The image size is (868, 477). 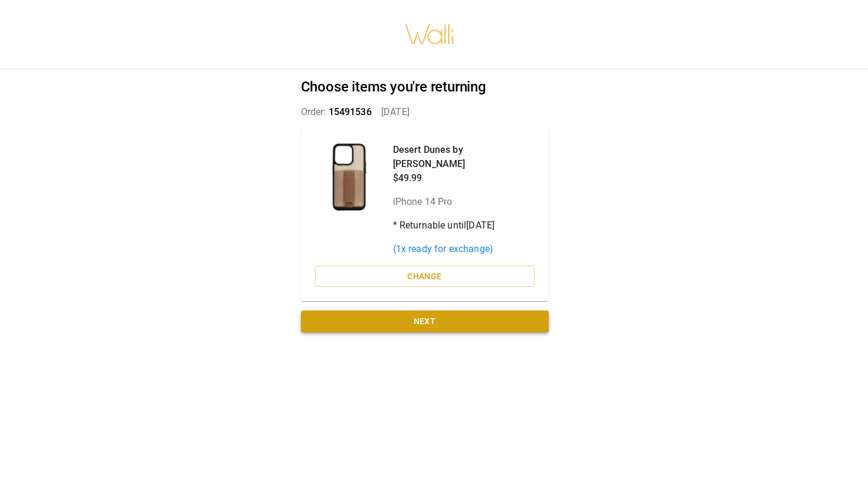 What do you see at coordinates (464, 202) in the screenshot?
I see `p: iPhone 14 Pro` at bounding box center [464, 202].